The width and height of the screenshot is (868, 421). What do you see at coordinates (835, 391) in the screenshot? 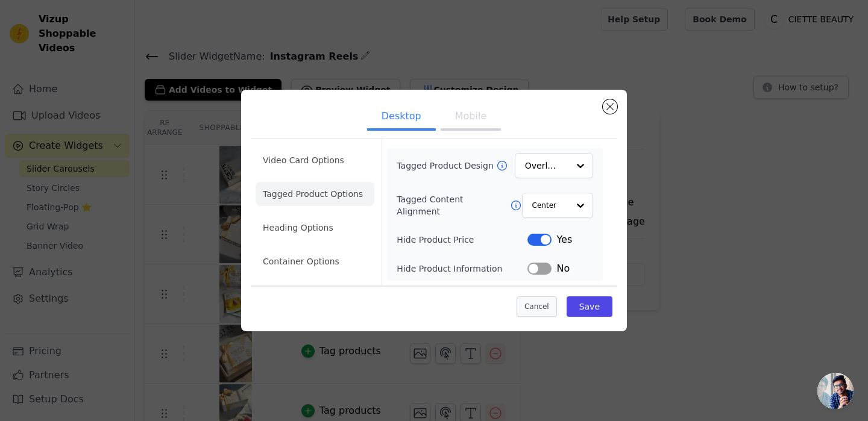
I see `a: Open chat` at bounding box center [835, 391].